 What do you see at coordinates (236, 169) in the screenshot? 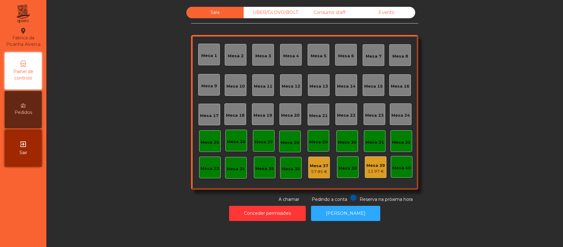
I see `div: Mesa 34` at bounding box center [236, 169].